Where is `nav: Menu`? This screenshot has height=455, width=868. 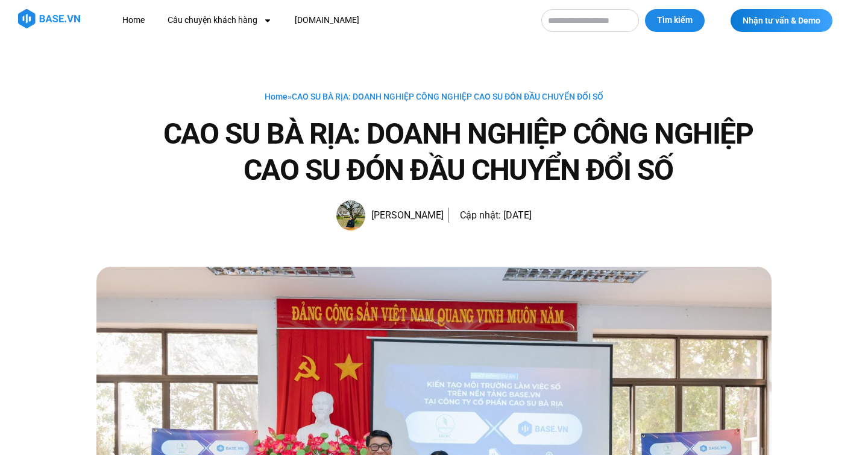
nav: Menu is located at coordinates (321, 20).